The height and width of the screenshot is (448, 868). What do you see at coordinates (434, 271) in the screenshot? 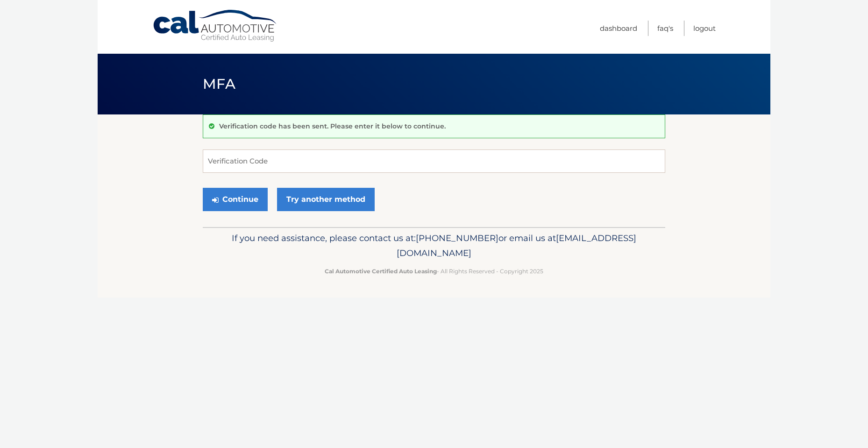
I see `p: - All Rights Reserved - Copyright 2025` at bounding box center [434, 271].